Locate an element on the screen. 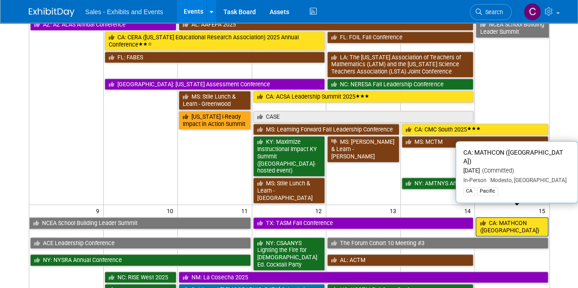 The image size is (578, 288). span: Search is located at coordinates (493, 12).